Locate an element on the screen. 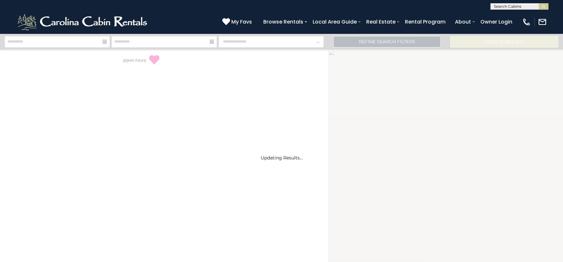  a: Owner Login is located at coordinates (496, 22).